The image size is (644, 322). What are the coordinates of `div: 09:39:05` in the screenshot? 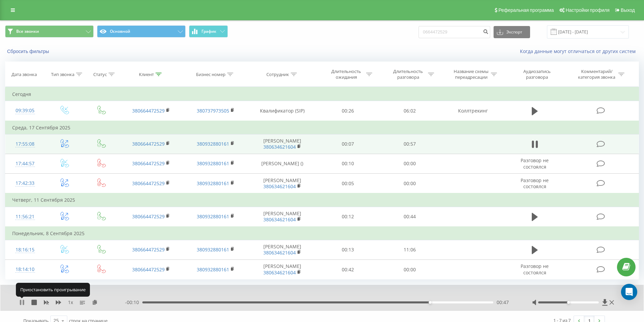 It's located at (25, 110).